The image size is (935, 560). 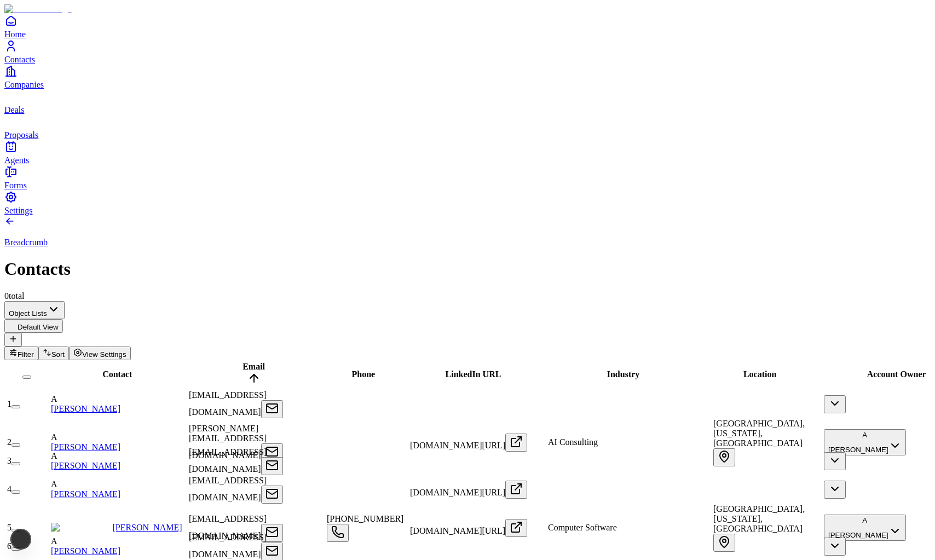 I want to click on p: Breadcrumb, so click(x=468, y=242).